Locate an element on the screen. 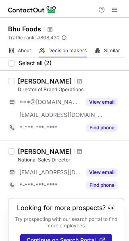 The height and width of the screenshot is (241, 129). span: Decision makers is located at coordinates (67, 51).